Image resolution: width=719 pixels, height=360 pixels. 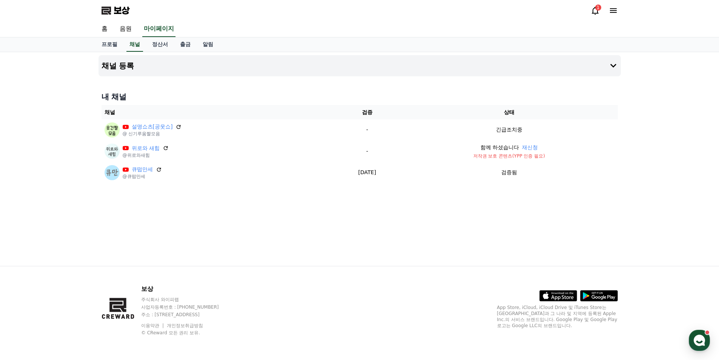 I want to click on font: 재신청, so click(x=530, y=147).